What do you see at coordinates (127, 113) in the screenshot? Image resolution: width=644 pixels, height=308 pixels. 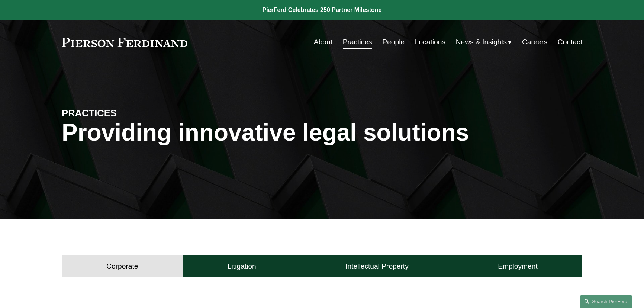 I see `h4: PRACTICES` at bounding box center [127, 113].